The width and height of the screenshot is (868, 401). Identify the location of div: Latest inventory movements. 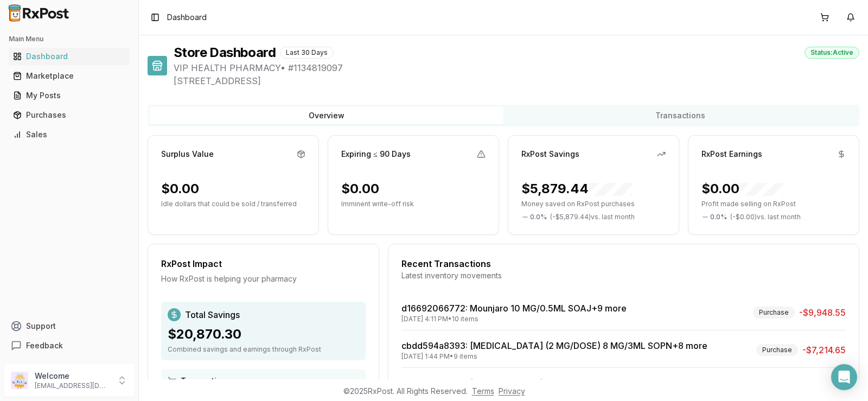
(623, 276).